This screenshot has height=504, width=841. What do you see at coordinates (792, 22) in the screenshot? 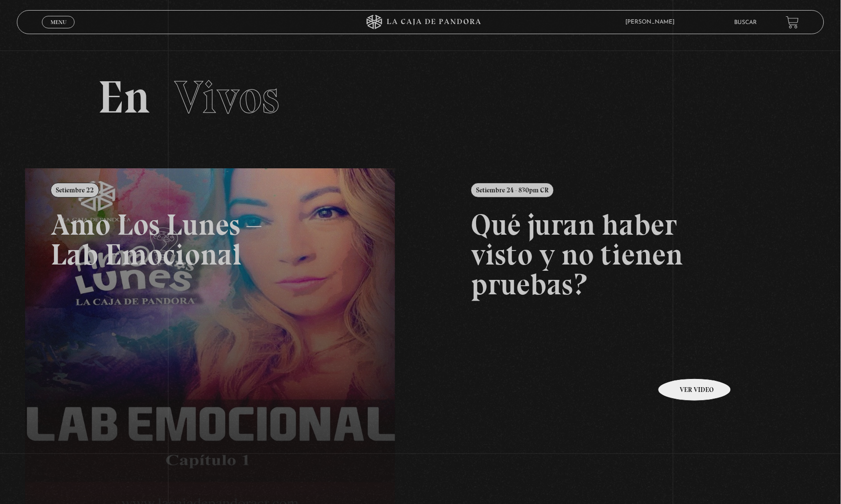
I see `a: View your shopping cart` at bounding box center [792, 22].